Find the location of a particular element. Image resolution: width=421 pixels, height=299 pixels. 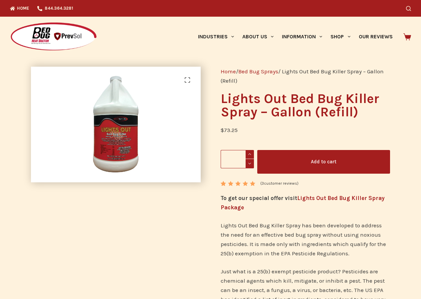

a: Lights Out Bed Bug Killer Spray Package is located at coordinates (303, 202).